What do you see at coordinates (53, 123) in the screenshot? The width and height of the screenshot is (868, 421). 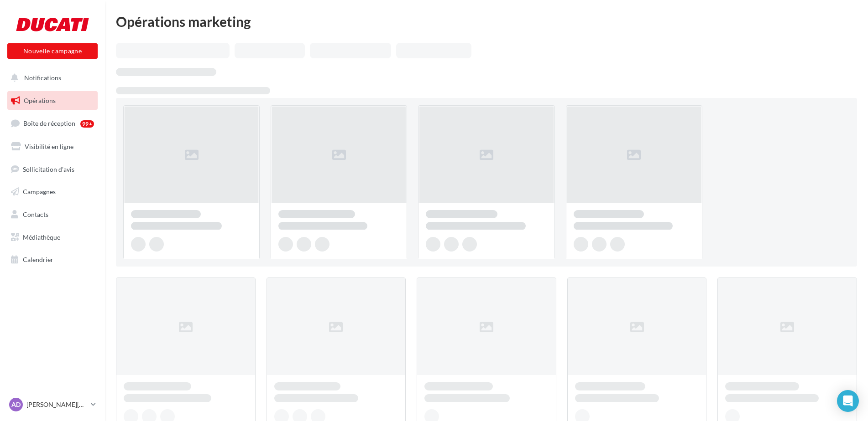 I see `a: Boîte de réception99+` at bounding box center [53, 123].